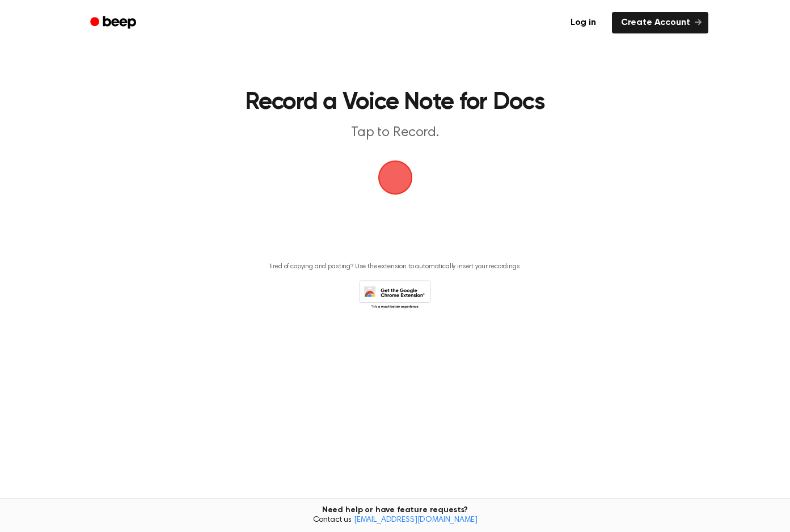 The height and width of the screenshot is (532, 790). What do you see at coordinates (395, 177) in the screenshot?
I see `button: Beep Logo` at bounding box center [395, 177].